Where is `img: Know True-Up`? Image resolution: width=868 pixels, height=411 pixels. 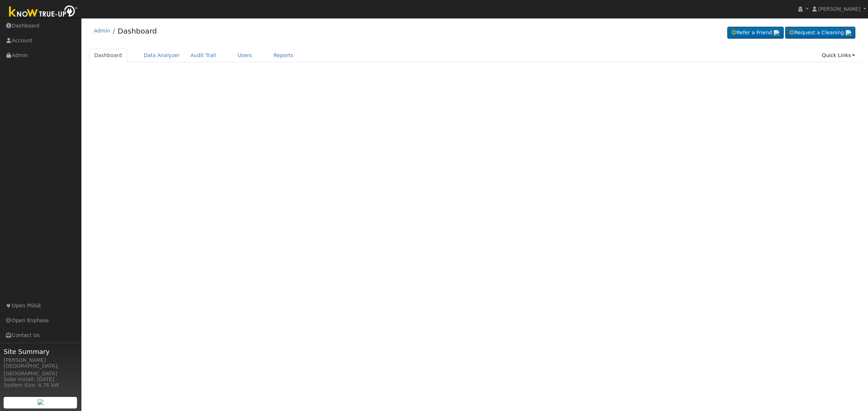
img: Know True-Up is located at coordinates (43, 12).